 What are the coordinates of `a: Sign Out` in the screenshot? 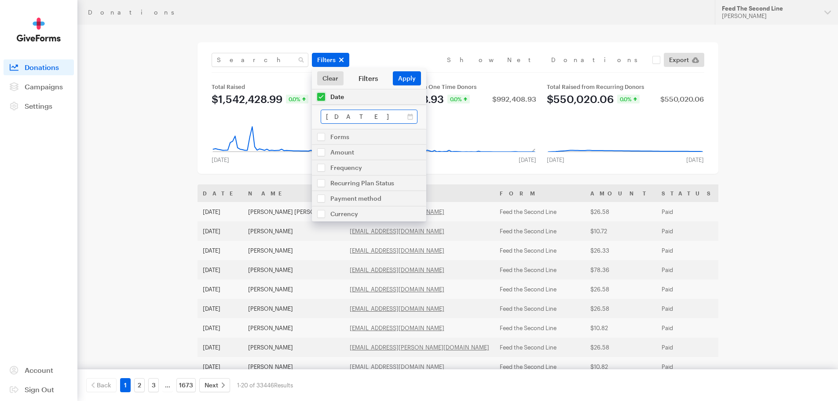 It's located at (39, 390).